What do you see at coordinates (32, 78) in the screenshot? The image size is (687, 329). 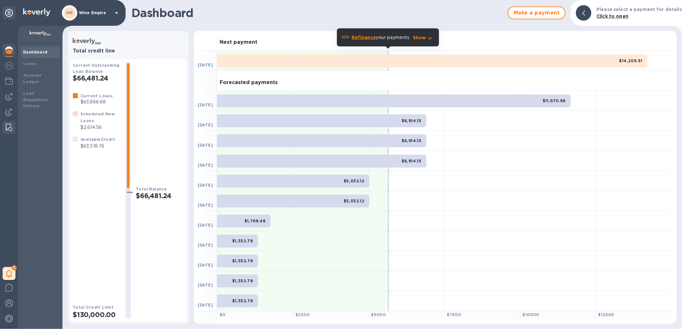 I see `b: Account Ledger` at bounding box center [32, 78].